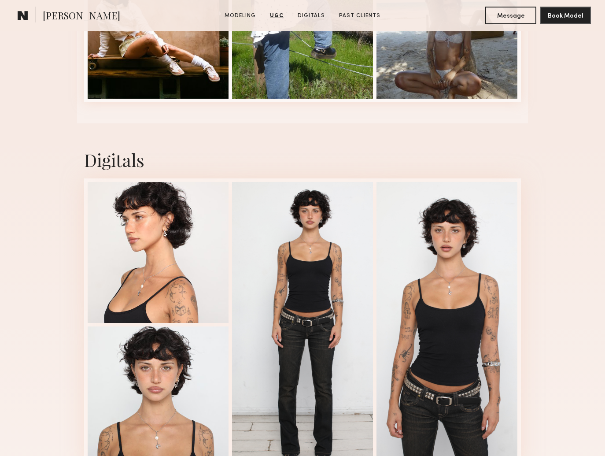 The height and width of the screenshot is (456, 605). I want to click on button: Message, so click(511, 15).